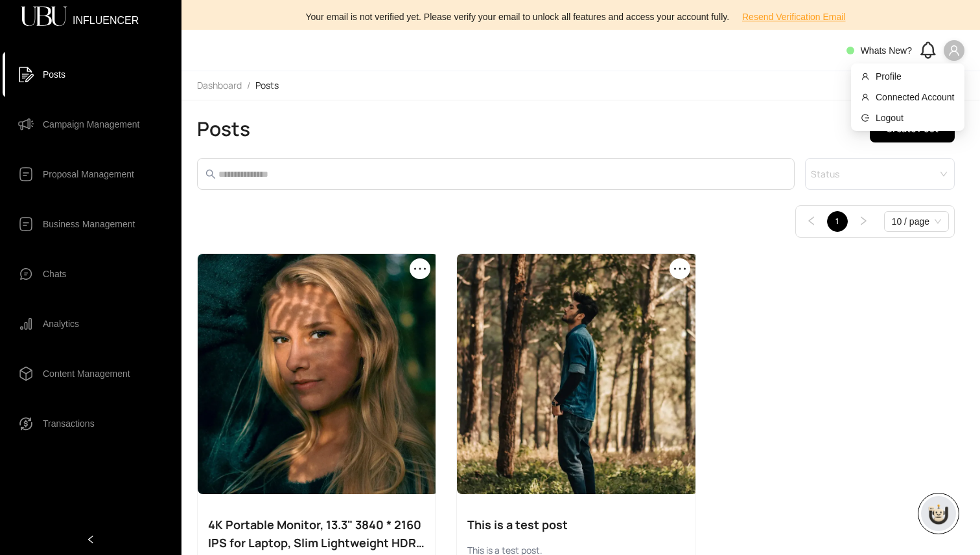  What do you see at coordinates (86, 374) in the screenshot?
I see `span: Content Management` at bounding box center [86, 374].